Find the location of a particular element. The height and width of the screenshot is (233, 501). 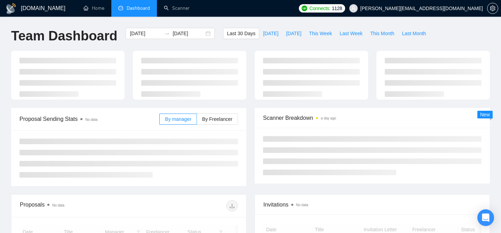

span: Connects: is located at coordinates (320, 8).